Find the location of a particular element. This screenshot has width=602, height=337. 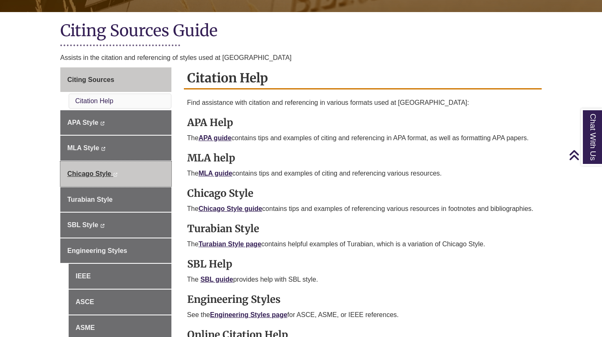

a: Chicago Style guide is located at coordinates (230, 208).